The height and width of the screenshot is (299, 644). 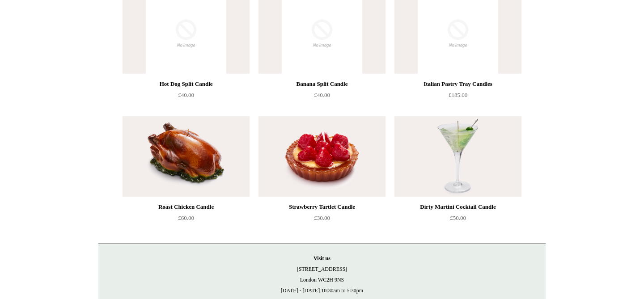 What do you see at coordinates (186, 207) in the screenshot?
I see `div: Roast Chicken Candle` at bounding box center [186, 207].